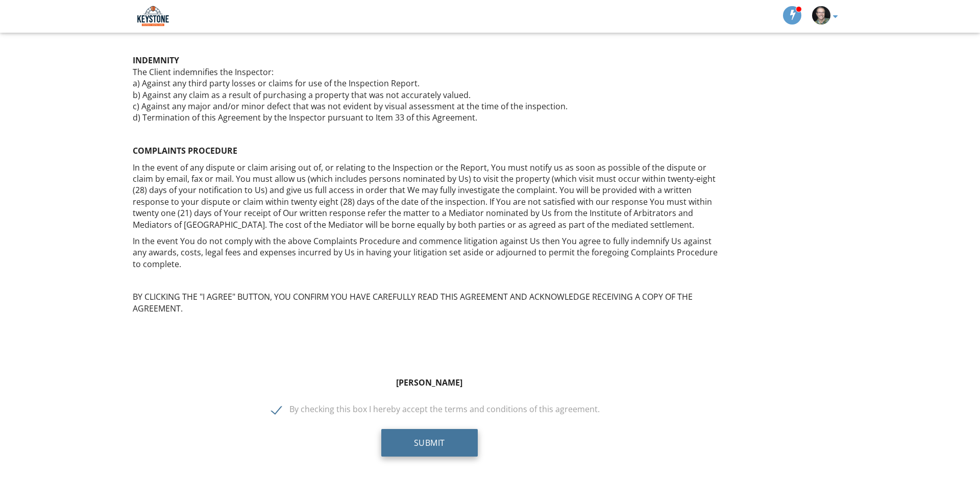  Describe the element at coordinates (429, 443) in the screenshot. I see `button: Submit` at that location.